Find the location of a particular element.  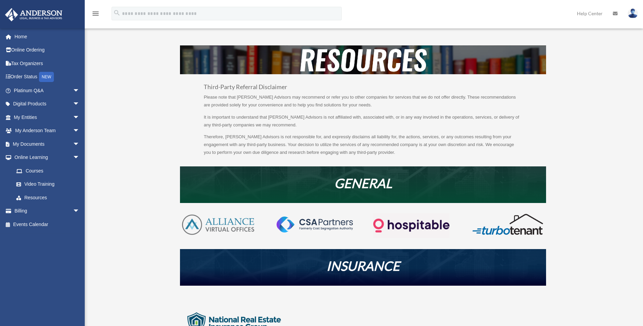

img: resources-header is located at coordinates (363, 60).